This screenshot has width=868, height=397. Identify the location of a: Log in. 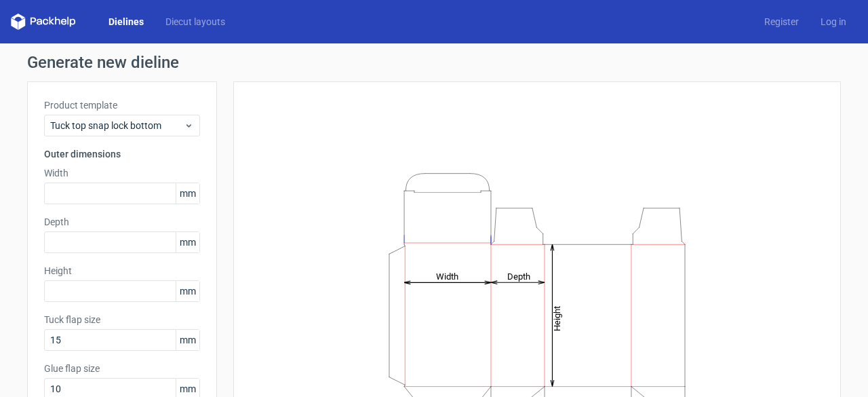
(833, 22).